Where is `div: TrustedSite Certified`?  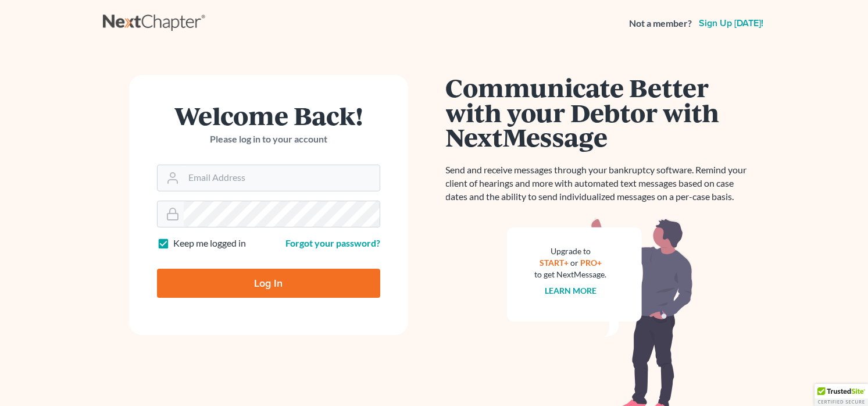 div: TrustedSite Certified is located at coordinates (841, 394).